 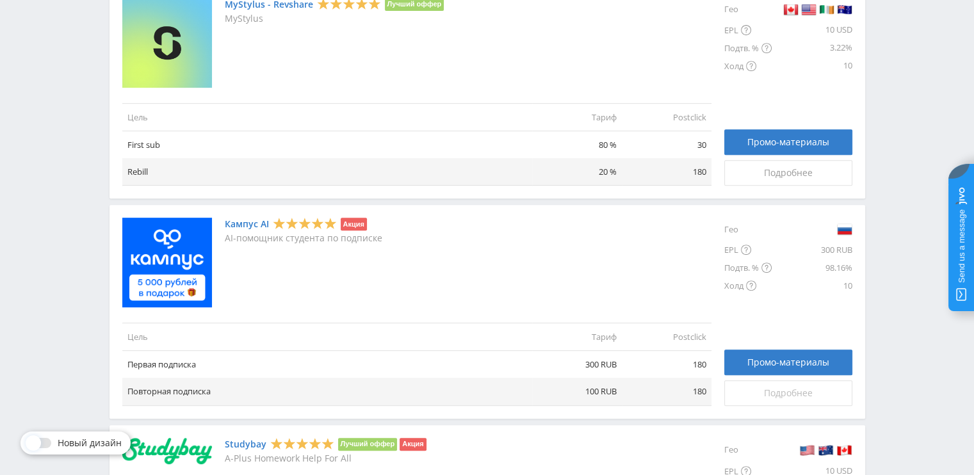 I want to click on td: 80 %, so click(x=577, y=144).